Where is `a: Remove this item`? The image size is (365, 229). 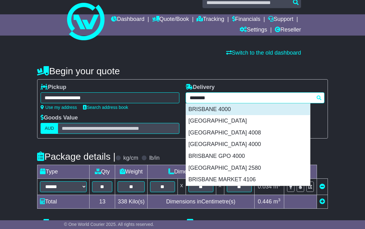 a: Remove this item is located at coordinates (322, 187).